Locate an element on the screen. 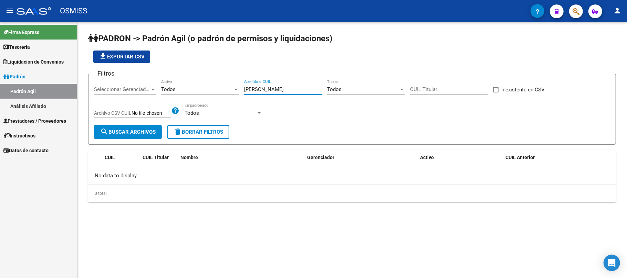 This screenshot has width=627, height=278. button: Buscar Archivos is located at coordinates (128, 132).